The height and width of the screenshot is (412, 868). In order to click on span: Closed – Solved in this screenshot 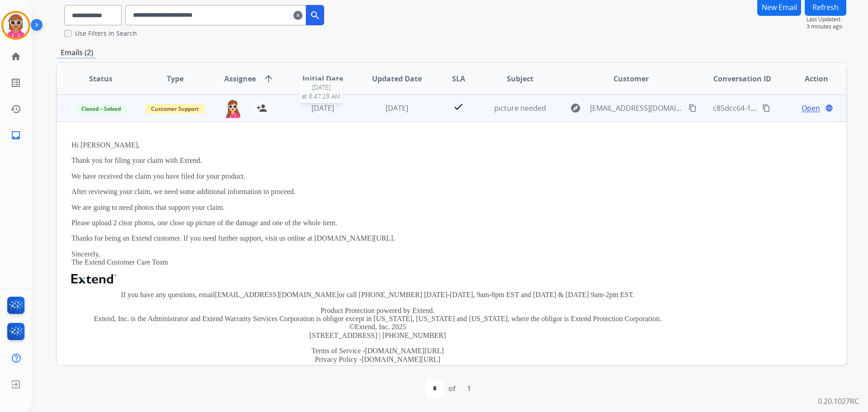, I will do `click(101, 109)`.